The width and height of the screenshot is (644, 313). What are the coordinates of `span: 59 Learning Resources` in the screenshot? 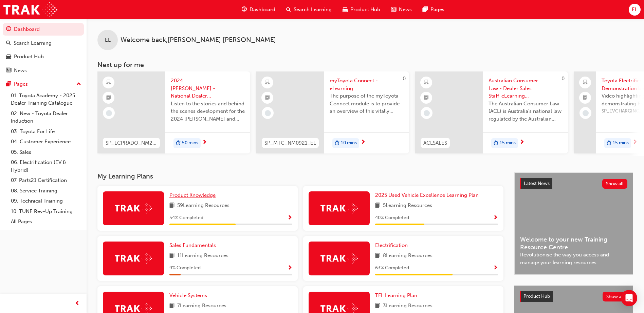 It's located at (203, 206).